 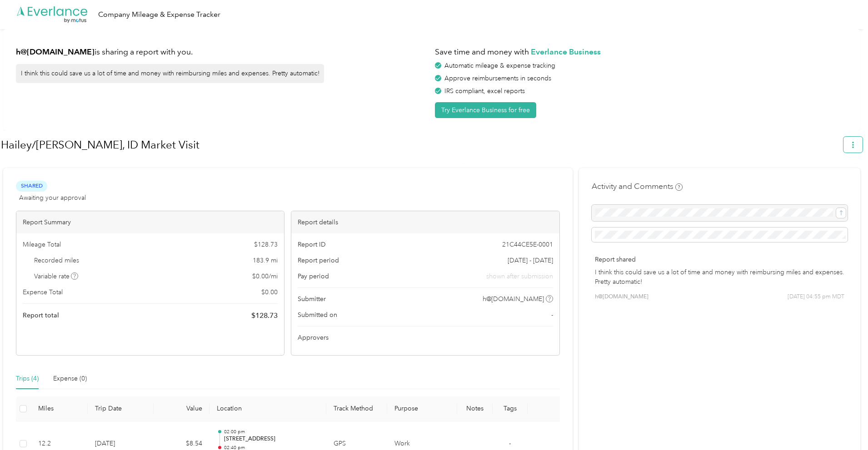 I want to click on span: Submitter, so click(x=312, y=299).